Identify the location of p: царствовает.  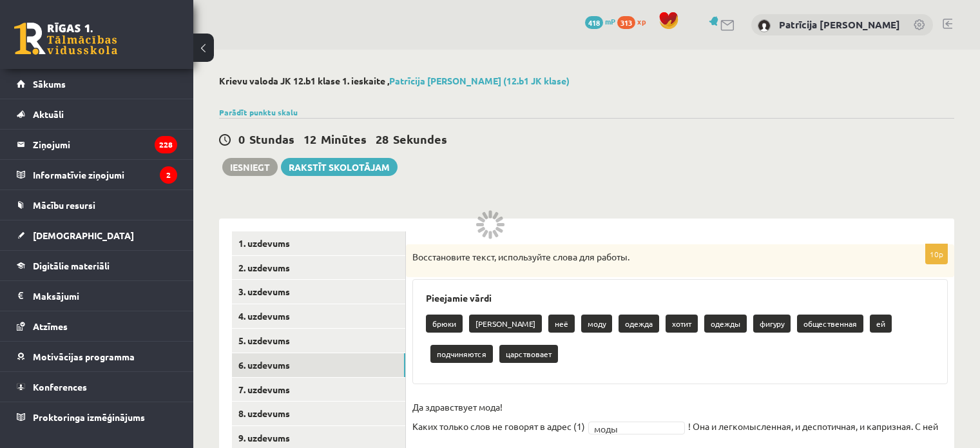
(528, 354).